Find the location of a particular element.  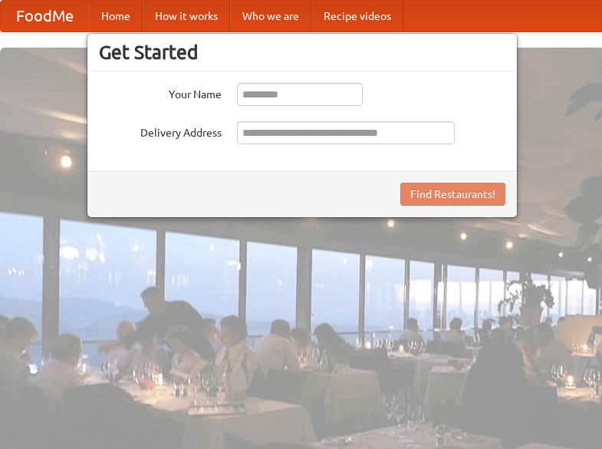

label: Your Name is located at coordinates (160, 92).